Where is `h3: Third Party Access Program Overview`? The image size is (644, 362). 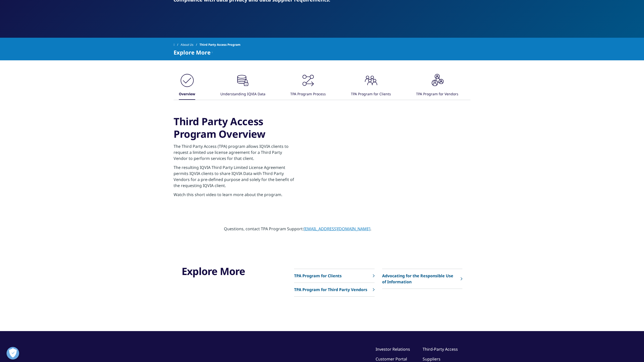
h3: Third Party Access Program Overview is located at coordinates (235, 128).